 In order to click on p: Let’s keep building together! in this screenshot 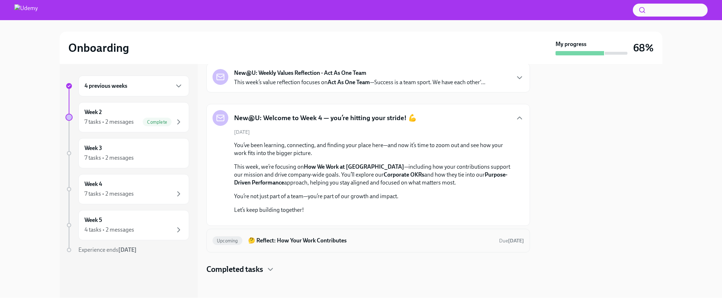, I will do `click(373, 210)`.